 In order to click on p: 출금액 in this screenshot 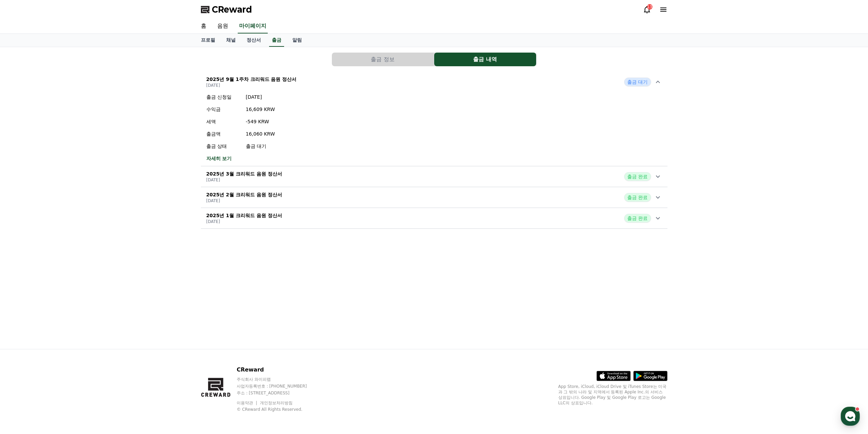, I will do `click(223, 134)`.